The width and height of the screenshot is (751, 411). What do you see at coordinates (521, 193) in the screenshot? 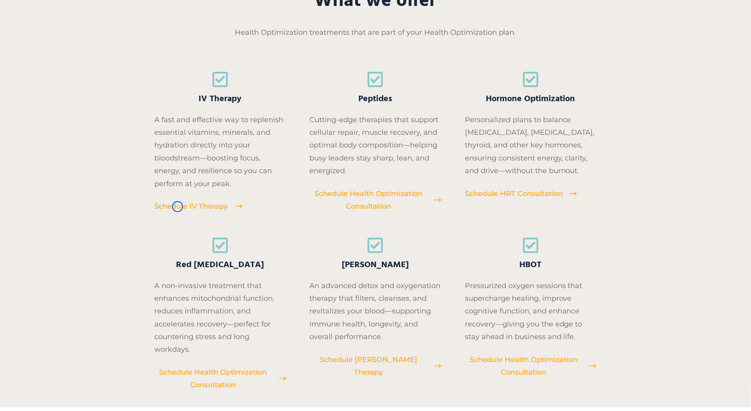
I see `a: Schedule HRT Consultation` at bounding box center [521, 193].